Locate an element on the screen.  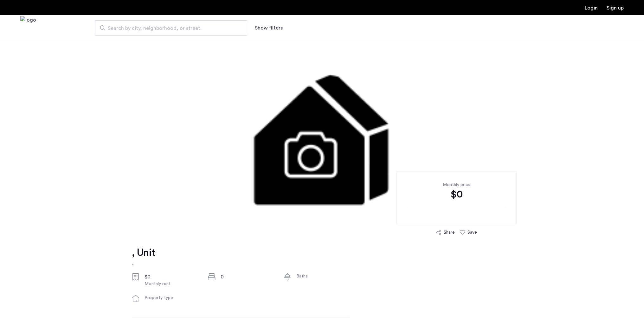
div: Monthly price is located at coordinates (457, 185).